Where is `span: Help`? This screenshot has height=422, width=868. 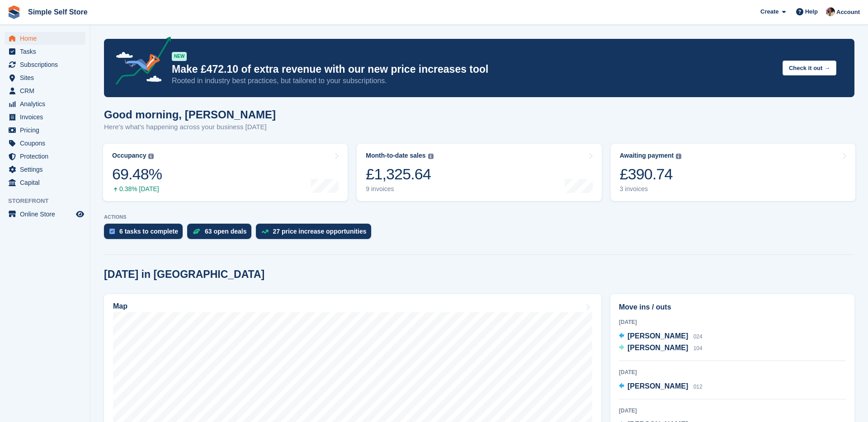
span: Help is located at coordinates (812, 12).